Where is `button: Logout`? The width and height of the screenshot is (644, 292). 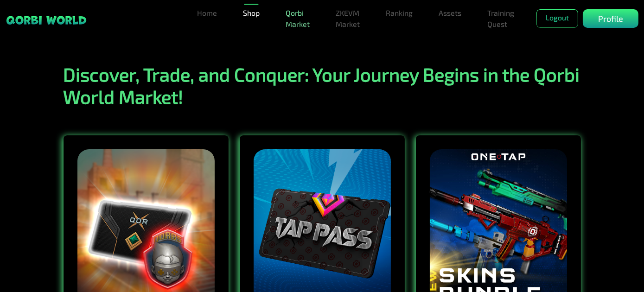
button: Logout is located at coordinates (558, 18).